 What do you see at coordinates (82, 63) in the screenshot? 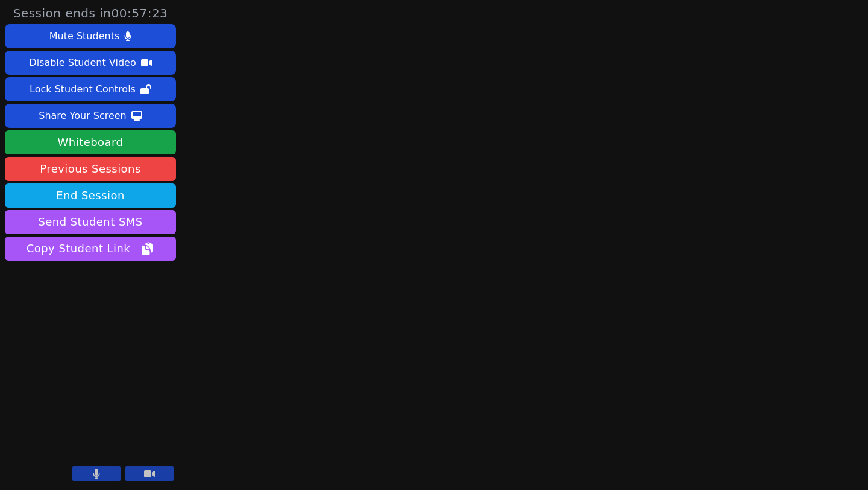
I see `div: Disable Student Video` at bounding box center [82, 63].